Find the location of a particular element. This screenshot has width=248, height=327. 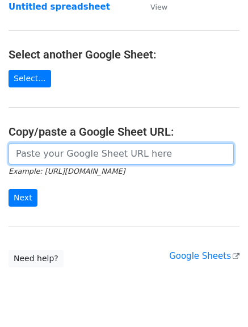

div: 聊天小工具 is located at coordinates (220, 300).